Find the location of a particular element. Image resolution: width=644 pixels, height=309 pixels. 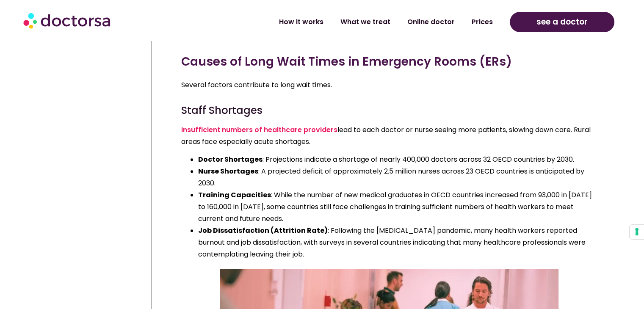

a: Insufficient numbers of healthcare providers is located at coordinates (259, 130).